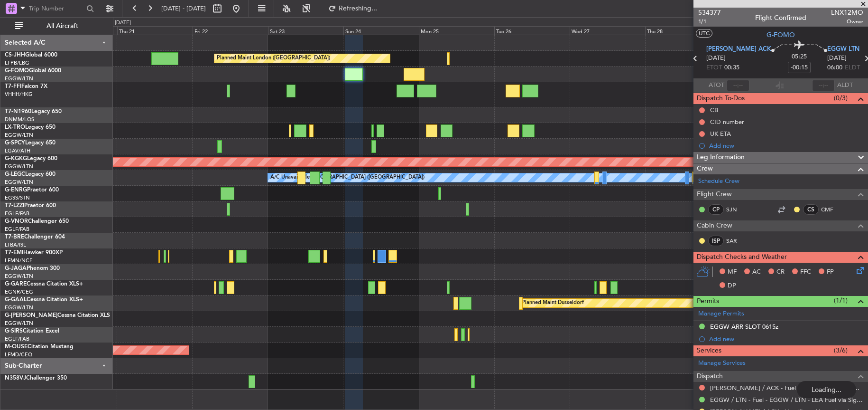  What do you see at coordinates (831, 209) in the screenshot?
I see `a: CMF` at bounding box center [831, 209].